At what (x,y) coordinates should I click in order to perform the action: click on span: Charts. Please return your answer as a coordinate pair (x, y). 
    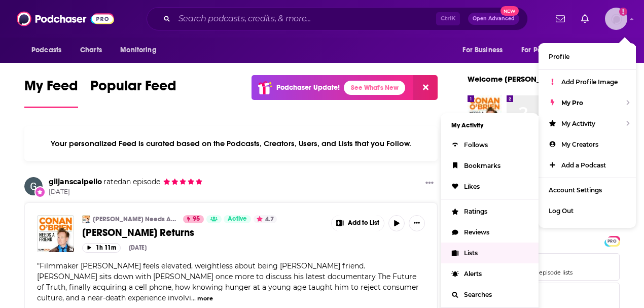
    Looking at the image, I should click on (91, 50).